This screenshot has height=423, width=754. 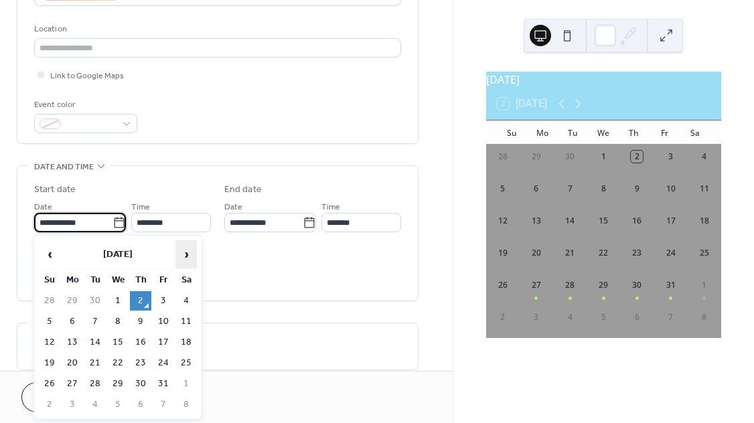 What do you see at coordinates (141, 342) in the screenshot?
I see `td: 16` at bounding box center [141, 342].